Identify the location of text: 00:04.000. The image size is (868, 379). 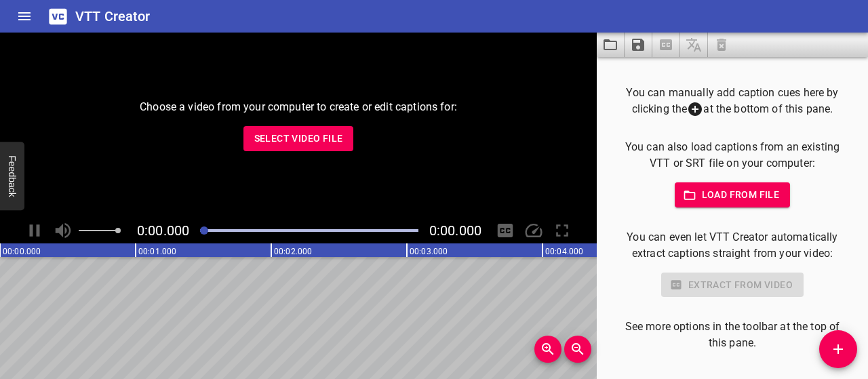
(564, 252).